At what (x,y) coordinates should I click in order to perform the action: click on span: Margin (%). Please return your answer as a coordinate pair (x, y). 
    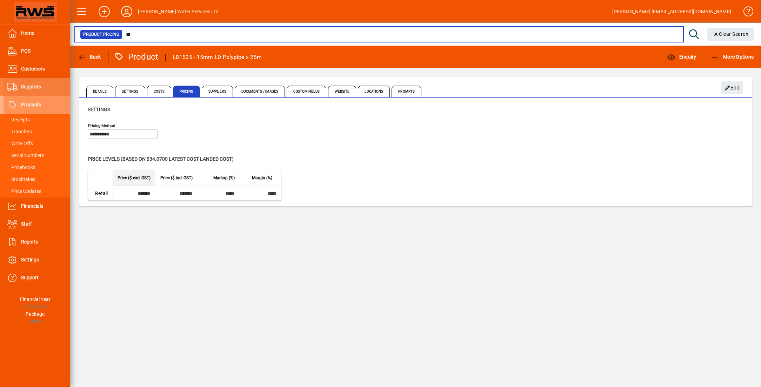
    Looking at the image, I should click on (262, 178).